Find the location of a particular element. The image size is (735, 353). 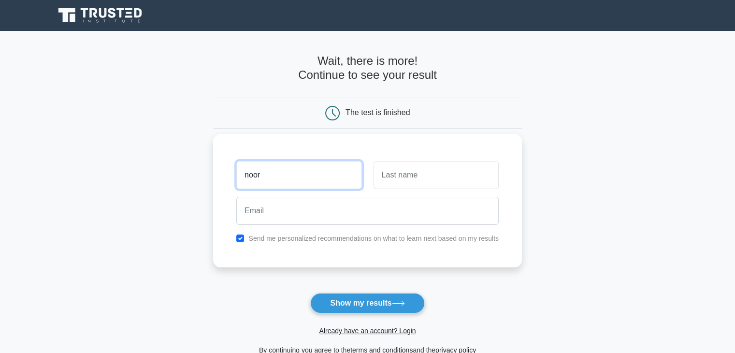

button: Show my results is located at coordinates (367, 303).